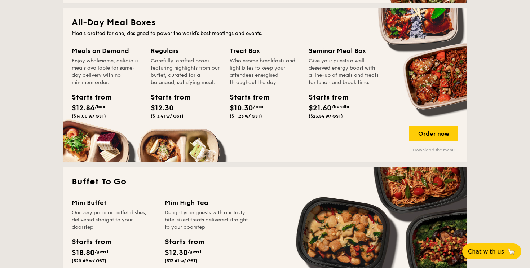  Describe the element at coordinates (344, 51) in the screenshot. I see `div: Seminar Meal Box` at that location.